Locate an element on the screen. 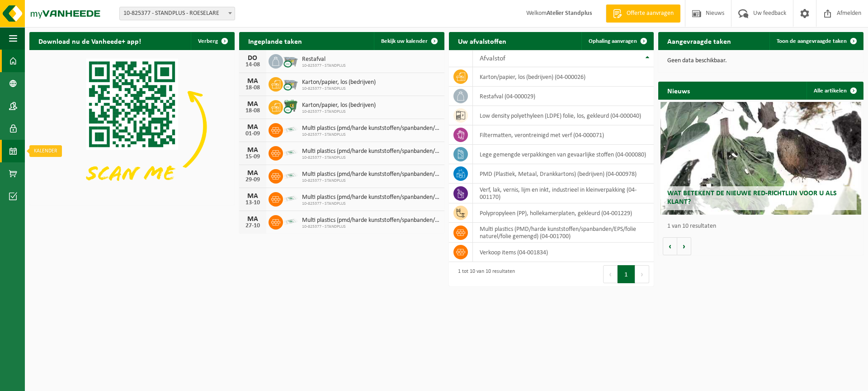  button: 1 is located at coordinates (626, 275).